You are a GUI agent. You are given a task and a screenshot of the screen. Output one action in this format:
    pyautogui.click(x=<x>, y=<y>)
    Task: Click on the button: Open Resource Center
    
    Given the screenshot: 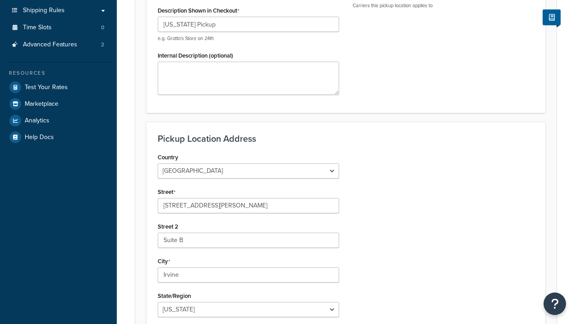 What is the action you would take?
    pyautogui.click(x=555, y=303)
    